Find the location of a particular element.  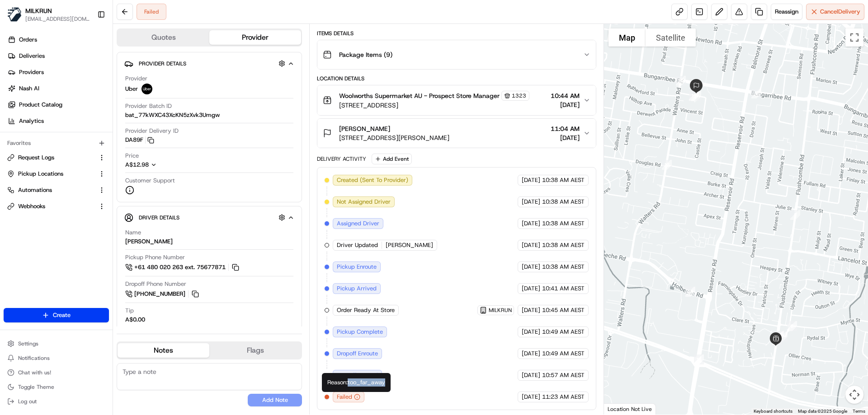

span: Uber is located at coordinates (132, 89).